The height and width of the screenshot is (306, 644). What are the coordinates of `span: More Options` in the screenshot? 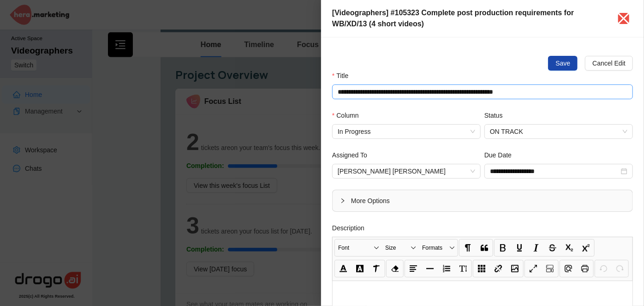 It's located at (488, 201).